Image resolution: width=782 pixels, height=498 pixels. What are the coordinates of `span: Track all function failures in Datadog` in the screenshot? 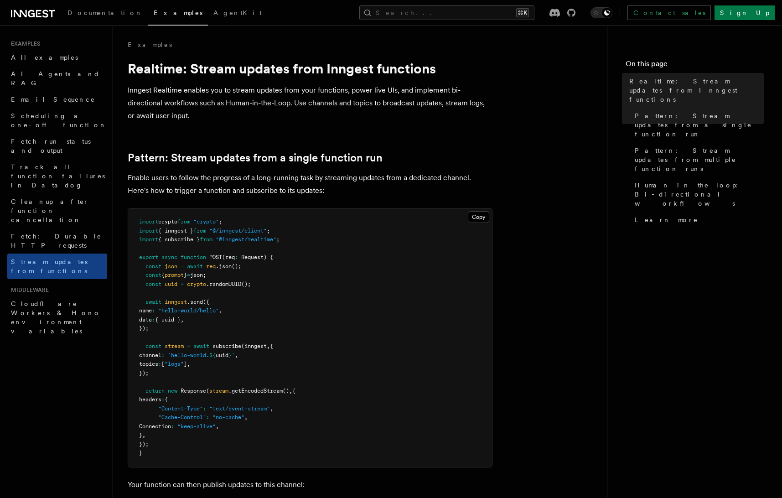 It's located at (58, 176).